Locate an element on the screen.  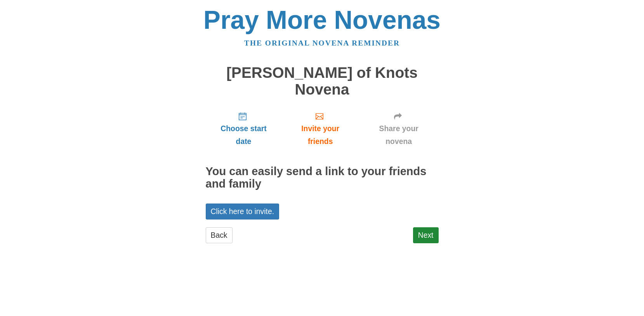
a: Pray More Novenas is located at coordinates (322, 20).